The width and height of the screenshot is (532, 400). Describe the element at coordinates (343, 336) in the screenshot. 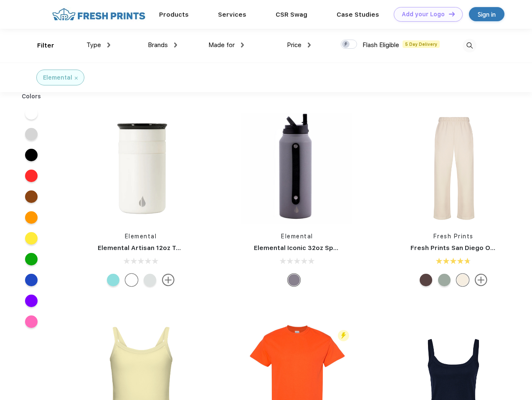

I see `img: flash_active_toggle.svg` at that location.